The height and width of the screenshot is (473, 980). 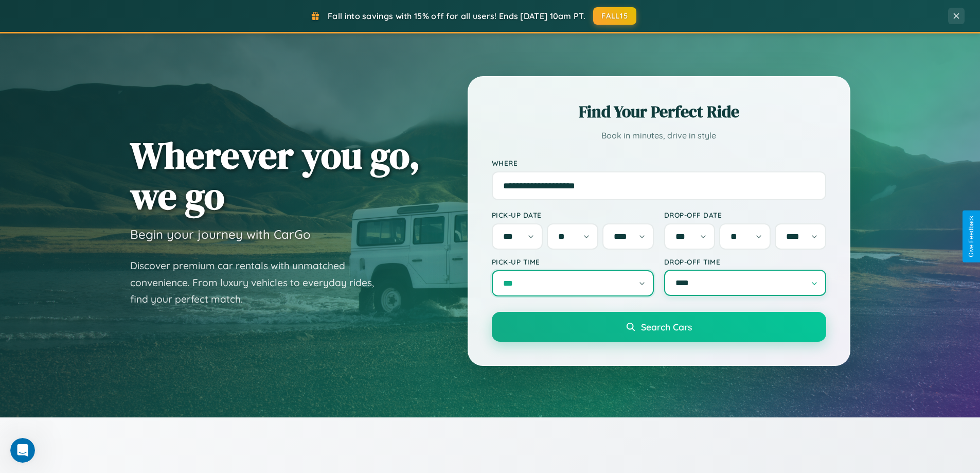 What do you see at coordinates (659, 112) in the screenshot?
I see `h2: Find Your Perfect Ride` at bounding box center [659, 112].